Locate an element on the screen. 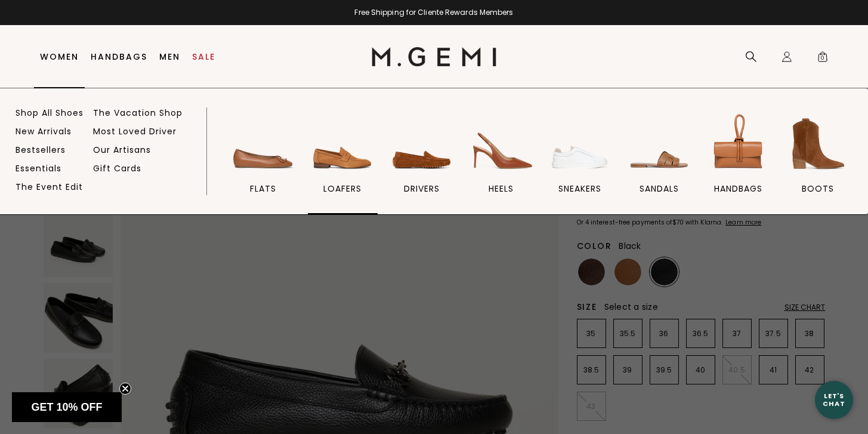 Image resolution: width=868 pixels, height=434 pixels. span: heels is located at coordinates (501, 189).